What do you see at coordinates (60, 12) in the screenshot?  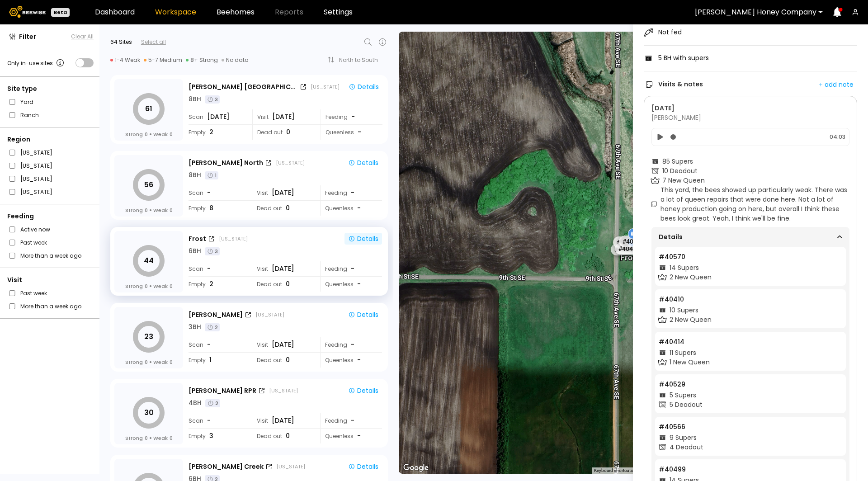 I see `div: Beta` at bounding box center [60, 12].